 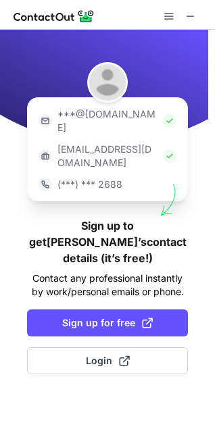 I want to click on button: Sign up for free, so click(x=107, y=323).